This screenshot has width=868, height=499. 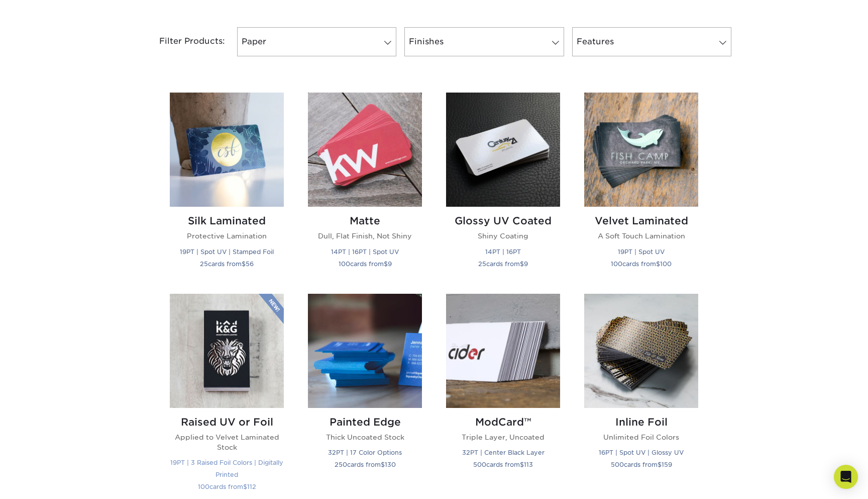 What do you see at coordinates (226, 149) in the screenshot?
I see `img: Silk Laminated Business Cards` at bounding box center [226, 149].